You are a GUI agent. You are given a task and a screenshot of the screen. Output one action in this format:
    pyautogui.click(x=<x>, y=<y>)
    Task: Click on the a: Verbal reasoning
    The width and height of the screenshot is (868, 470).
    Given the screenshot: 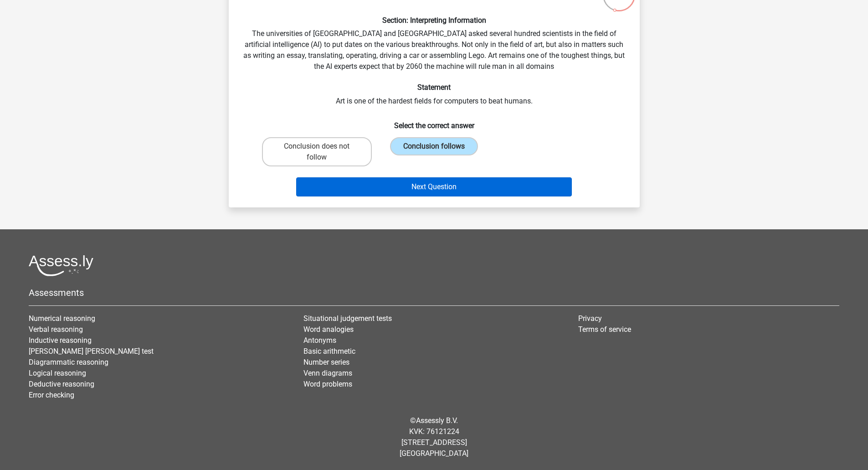 What is the action you would take?
    pyautogui.click(x=55, y=329)
    